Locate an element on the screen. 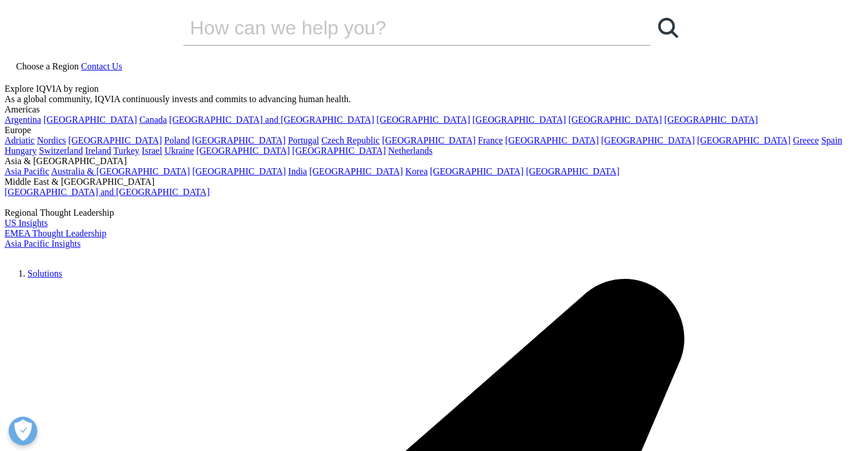 This screenshot has height=451, width=868. a: Spain is located at coordinates (831, 140).